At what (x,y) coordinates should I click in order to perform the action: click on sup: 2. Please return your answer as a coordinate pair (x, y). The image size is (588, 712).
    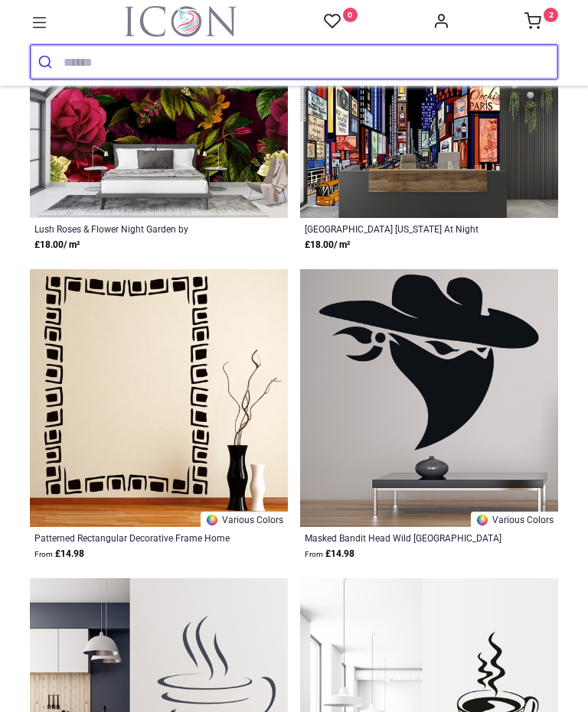
    Looking at the image, I should click on (551, 14).